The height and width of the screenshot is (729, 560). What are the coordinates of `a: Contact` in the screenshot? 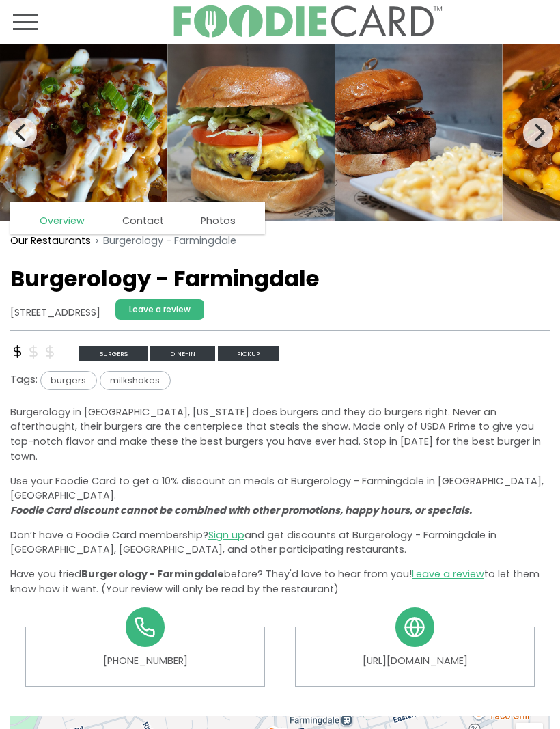 It's located at (143, 221).